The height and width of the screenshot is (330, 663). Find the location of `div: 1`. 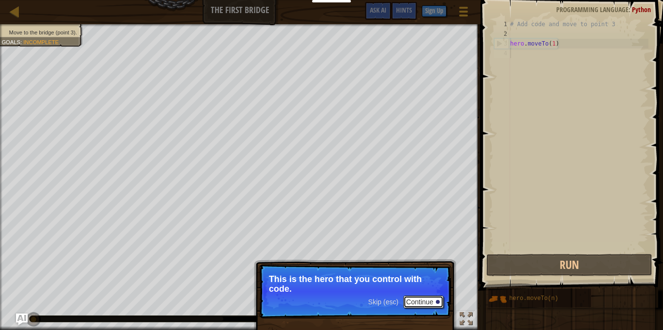

div: 1 is located at coordinates (502, 24).